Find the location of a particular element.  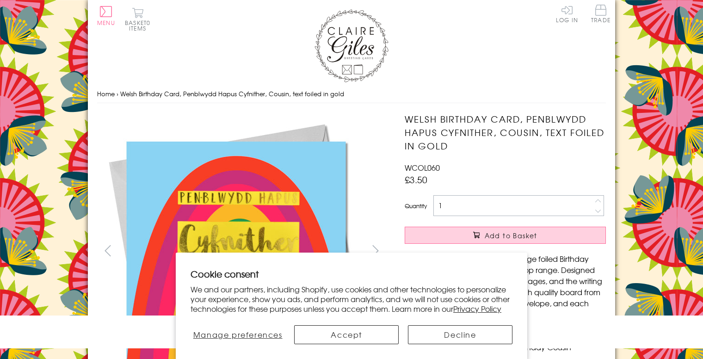

button: next is located at coordinates (376, 250).